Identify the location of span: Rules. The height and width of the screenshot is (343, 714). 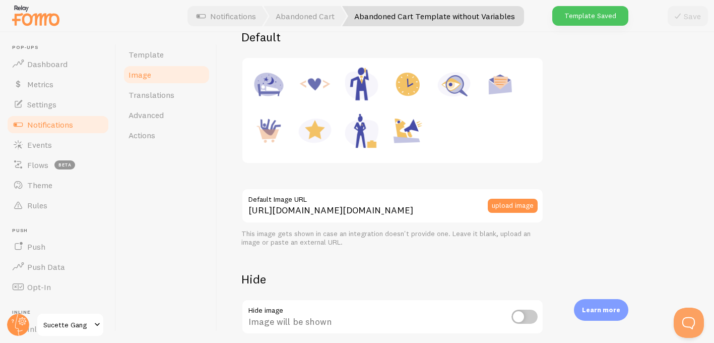
(37, 205).